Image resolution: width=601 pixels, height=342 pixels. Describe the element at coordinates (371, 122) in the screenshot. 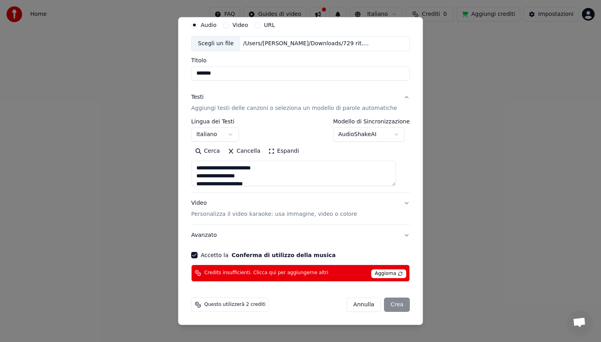

I see `label: Modello di Sincronizzazione` at that location.